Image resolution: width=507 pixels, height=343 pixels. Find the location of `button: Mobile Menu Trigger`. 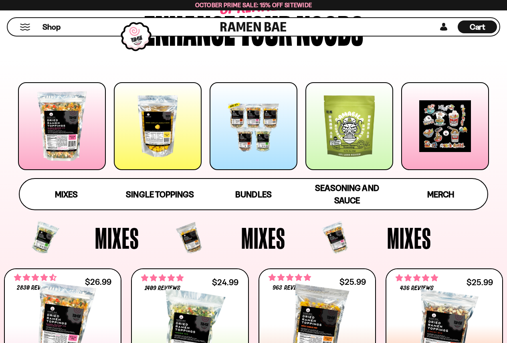

button: Mobile Menu Trigger is located at coordinates (25, 27).